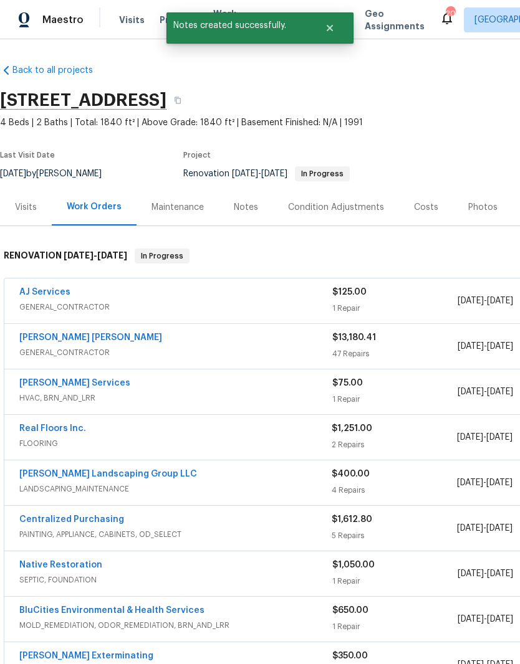 The width and height of the screenshot is (520, 664). What do you see at coordinates (65, 256) in the screenshot?
I see `h6: RENOVATION` at bounding box center [65, 256].